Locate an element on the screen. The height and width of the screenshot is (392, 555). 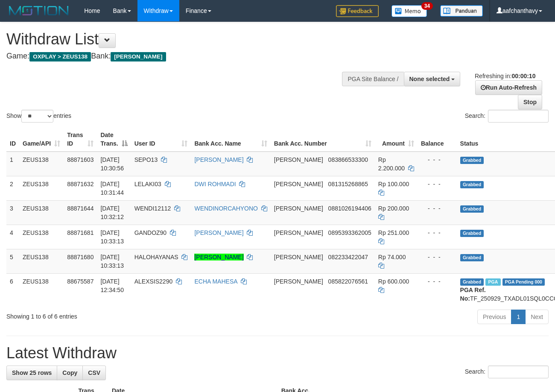
span: 88871644 is located at coordinates (80, 209).